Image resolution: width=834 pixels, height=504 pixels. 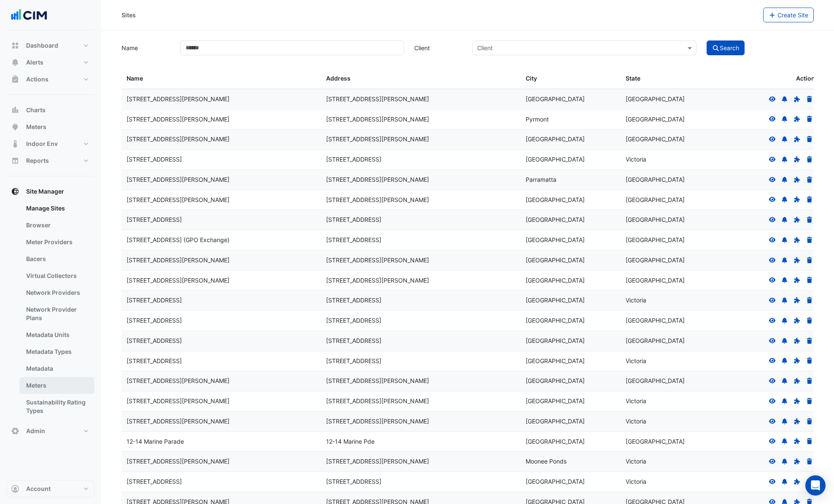 What do you see at coordinates (570, 120) in the screenshot?
I see `div: Pyrmont` at bounding box center [570, 120].